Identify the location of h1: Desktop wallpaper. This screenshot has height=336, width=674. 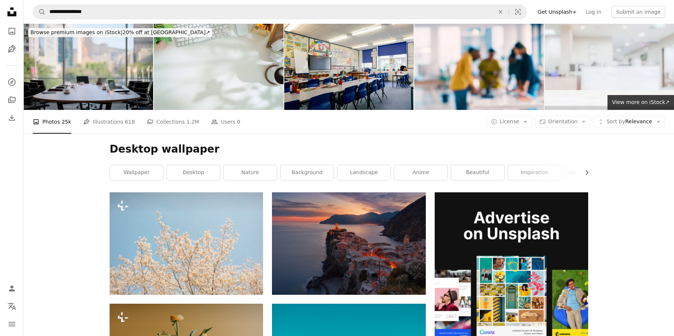
(349, 149).